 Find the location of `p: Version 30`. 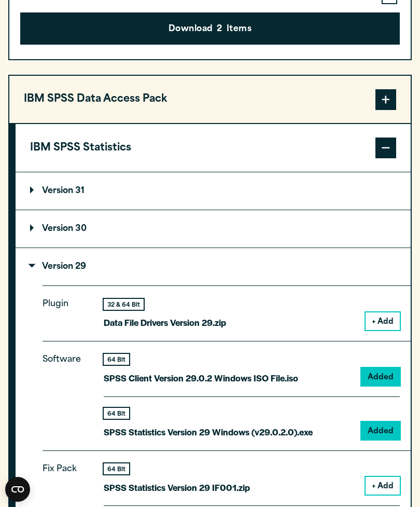

p: Version 30 is located at coordinates (59, 229).